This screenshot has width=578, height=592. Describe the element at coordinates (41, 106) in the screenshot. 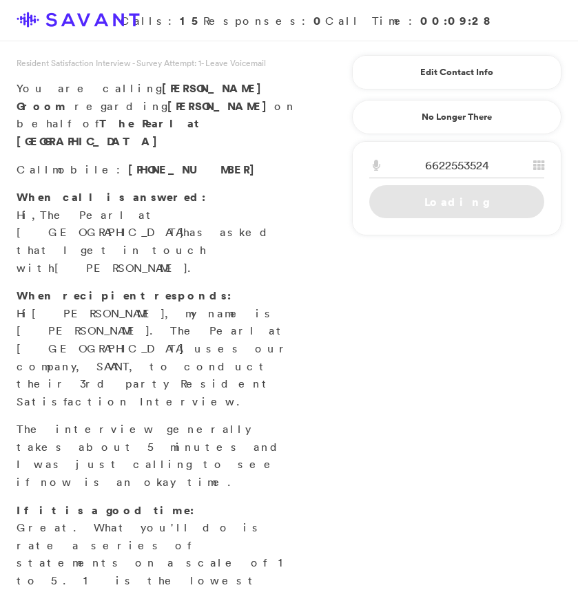

I see `span: Groom` at that location.